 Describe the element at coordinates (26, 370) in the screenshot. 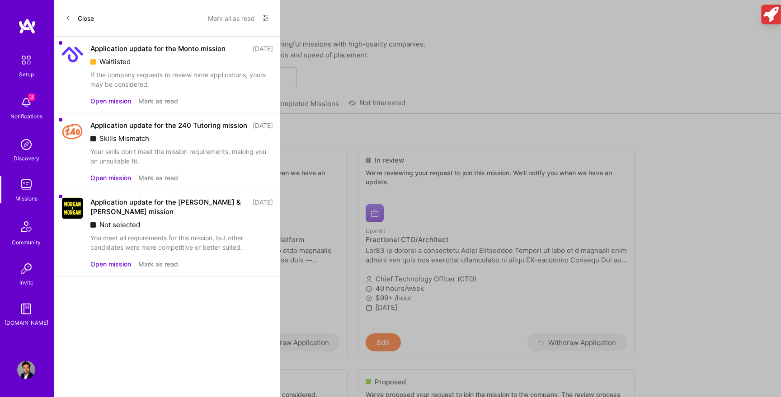

I see `img: User Avatar` at that location.